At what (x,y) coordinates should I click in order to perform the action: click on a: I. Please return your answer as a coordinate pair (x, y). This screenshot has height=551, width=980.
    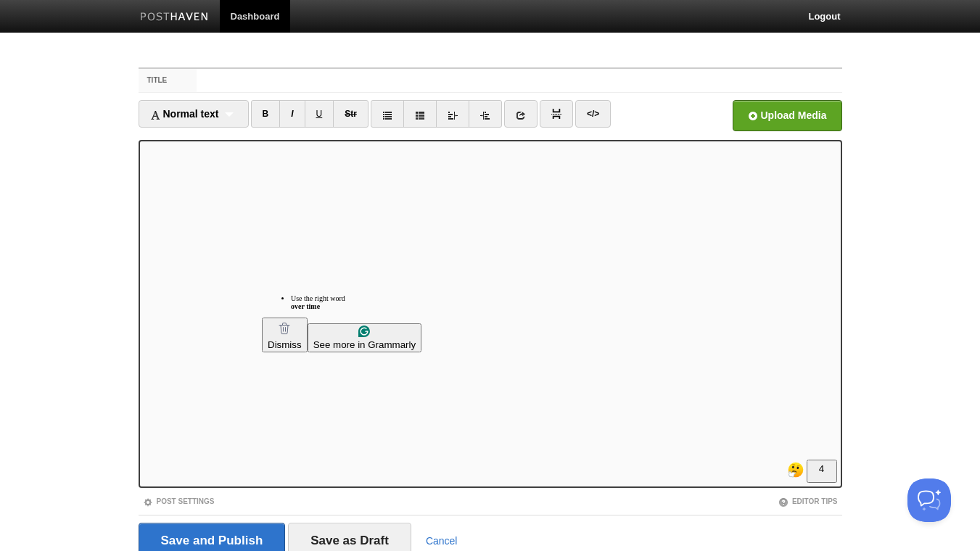
    Looking at the image, I should click on (291, 114).